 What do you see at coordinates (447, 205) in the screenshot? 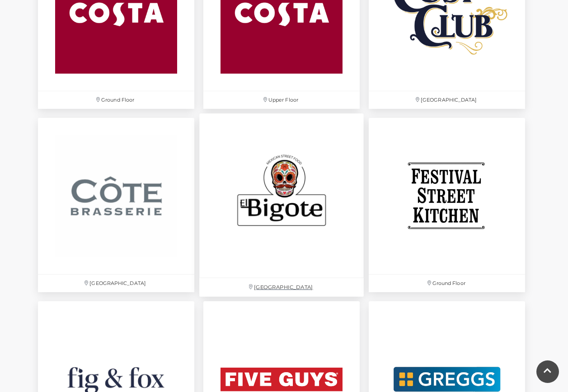
I see `a: Ground Floor` at bounding box center [447, 205].